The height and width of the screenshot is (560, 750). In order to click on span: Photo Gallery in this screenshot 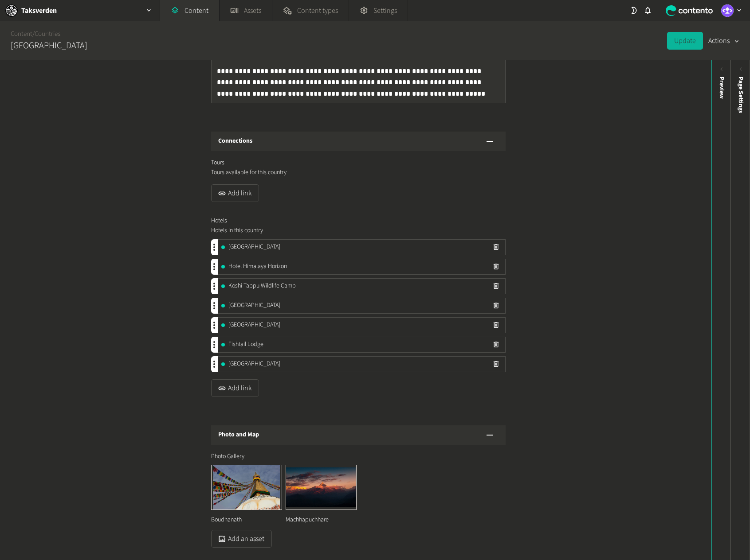, I will do `click(228, 457)`.